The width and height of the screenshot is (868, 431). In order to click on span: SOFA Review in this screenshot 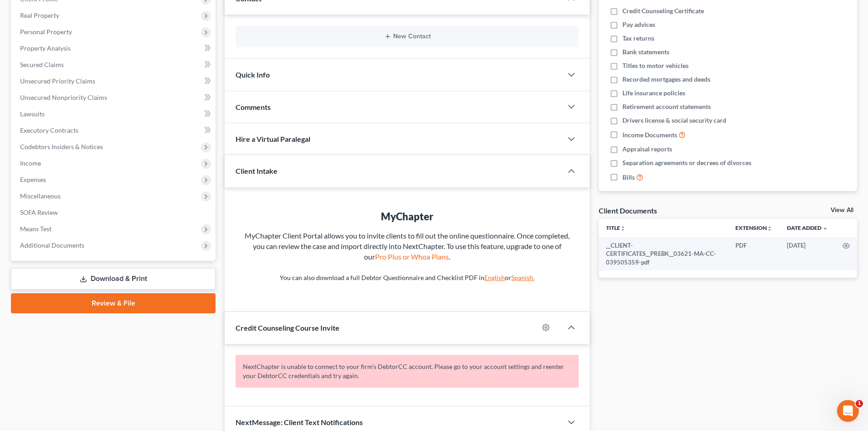, I will do `click(39, 212)`.